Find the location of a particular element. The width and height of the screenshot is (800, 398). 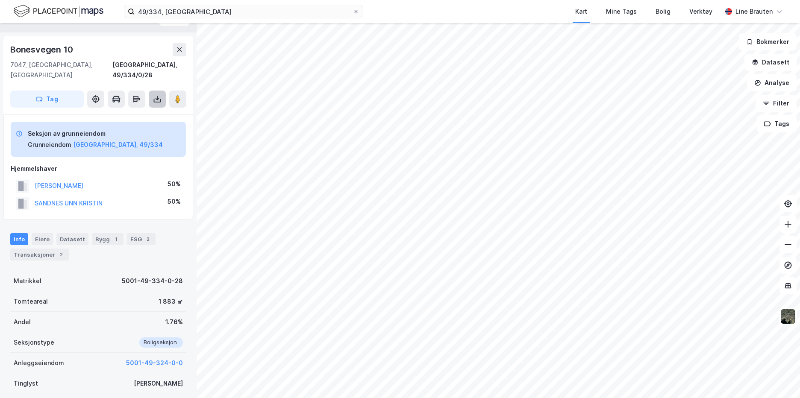

div: Tomteareal is located at coordinates (31, 302).